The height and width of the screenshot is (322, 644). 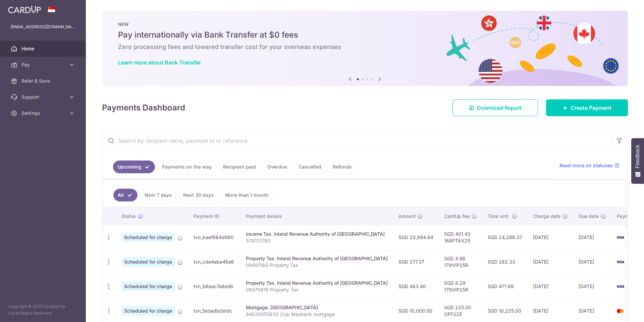 What do you see at coordinates (317, 265) in the screenshot?
I see `p: 0949116G Property Tax` at bounding box center [317, 265].